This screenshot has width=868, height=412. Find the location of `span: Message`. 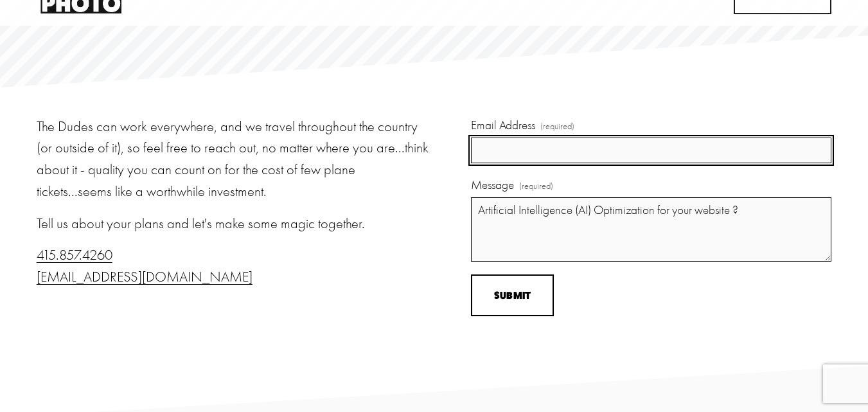

span: Message is located at coordinates (492, 185).